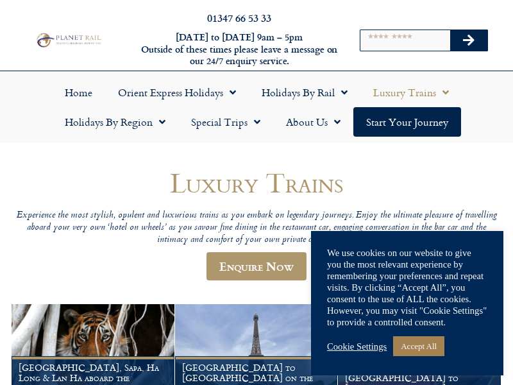 This screenshot has height=385, width=513. I want to click on a: 01347 66 53 33, so click(239, 17).